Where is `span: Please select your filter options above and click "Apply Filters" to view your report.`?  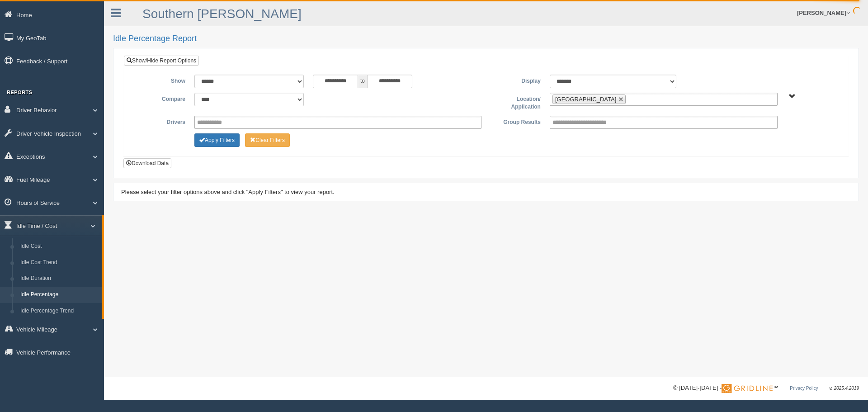
span: Please select your filter options above and click "Apply Filters" to view your report. is located at coordinates (228, 192).